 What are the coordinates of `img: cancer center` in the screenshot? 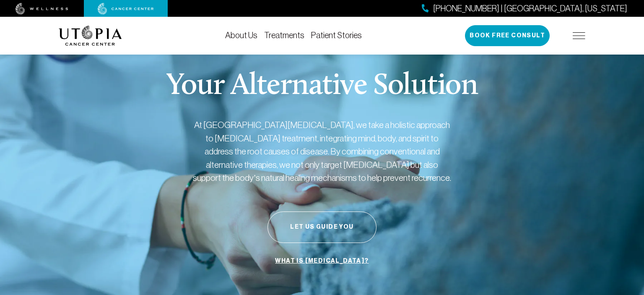 It's located at (126, 9).